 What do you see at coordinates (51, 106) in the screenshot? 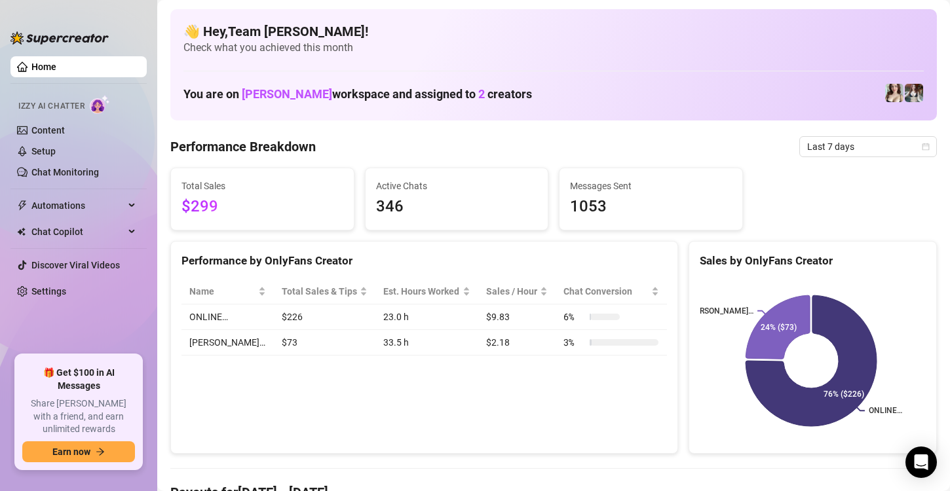
I see `span: Izzy AI Chatter` at bounding box center [51, 106].